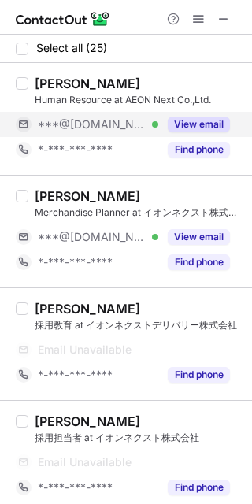 The width and height of the screenshot is (252, 504). Describe the element at coordinates (63, 19) in the screenshot. I see `img: ContactOut v5.3.10` at that location.